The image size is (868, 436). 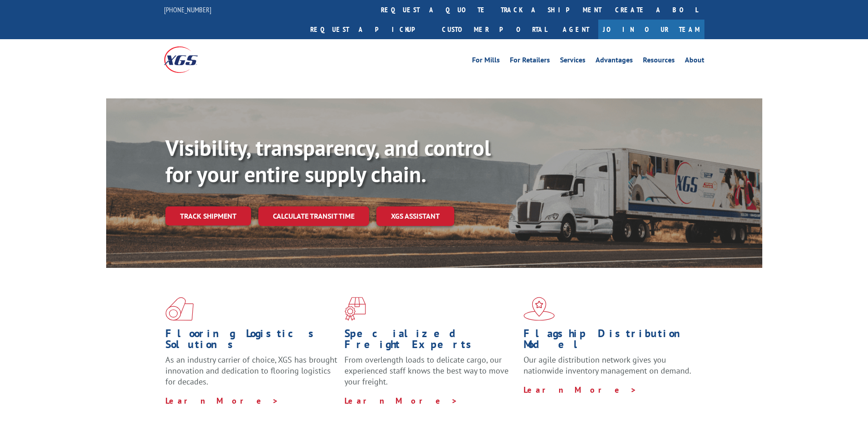 What do you see at coordinates (252, 342) in the screenshot?
I see `h1: Flooring Logistics Solutions` at bounding box center [252, 342].